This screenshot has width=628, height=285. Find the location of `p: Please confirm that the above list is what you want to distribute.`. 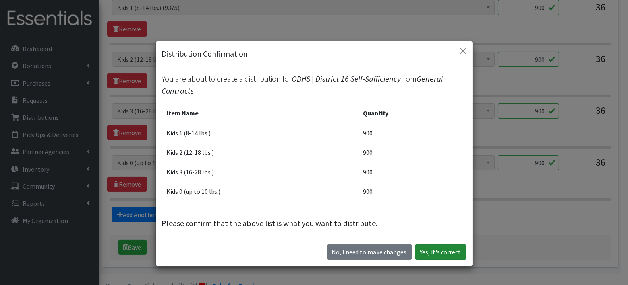

p: Please confirm that the above list is what you want to distribute. is located at coordinates (314, 223).